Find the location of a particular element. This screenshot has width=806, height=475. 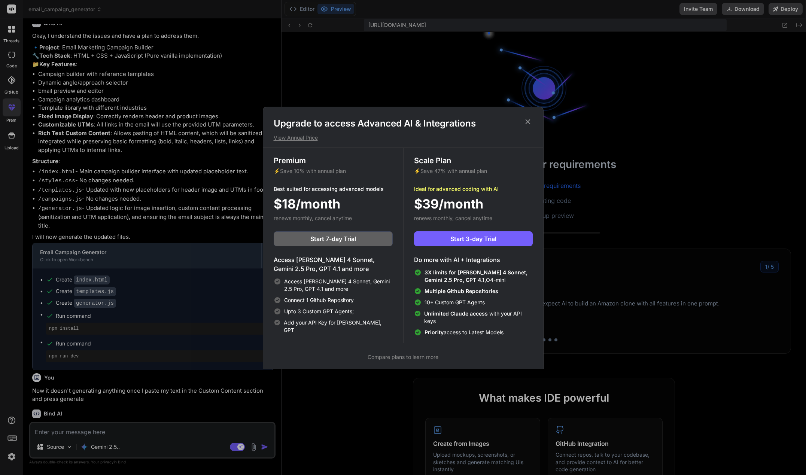

span: Multiple Github Repositories is located at coordinates (461, 291).